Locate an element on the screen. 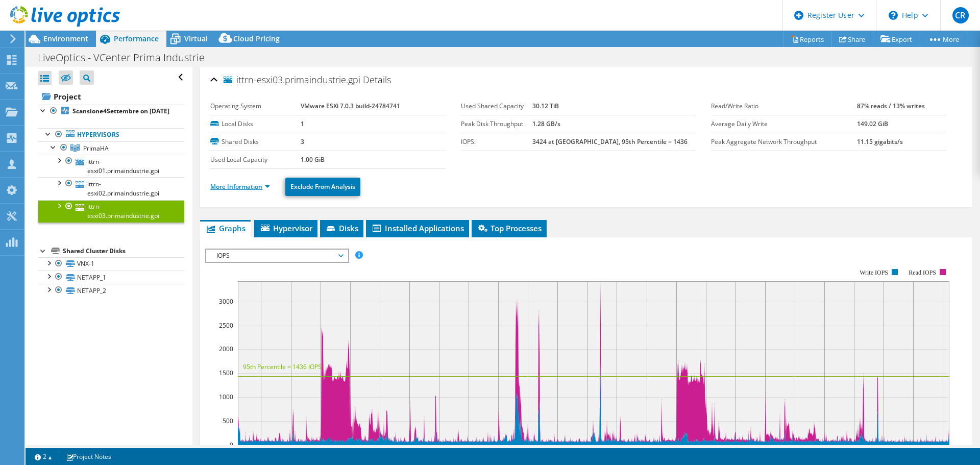 Image resolution: width=980 pixels, height=465 pixels. label: IOPS: is located at coordinates (497, 142).